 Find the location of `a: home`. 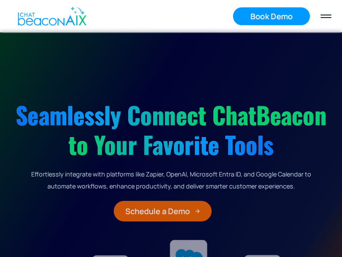

a: home is located at coordinates (51, 16).